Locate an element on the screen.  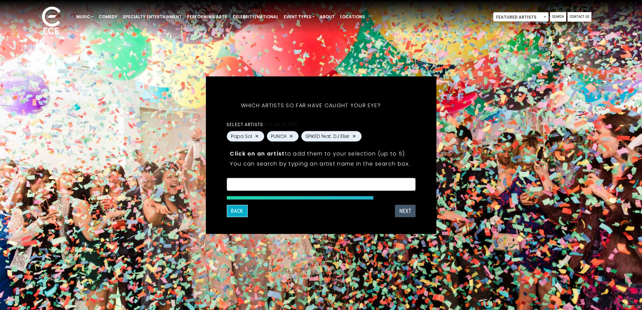
a: Performing Arts is located at coordinates (207, 17).